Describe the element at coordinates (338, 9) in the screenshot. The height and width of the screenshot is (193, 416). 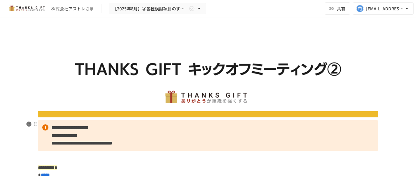
I see `button: 共有` at that location.